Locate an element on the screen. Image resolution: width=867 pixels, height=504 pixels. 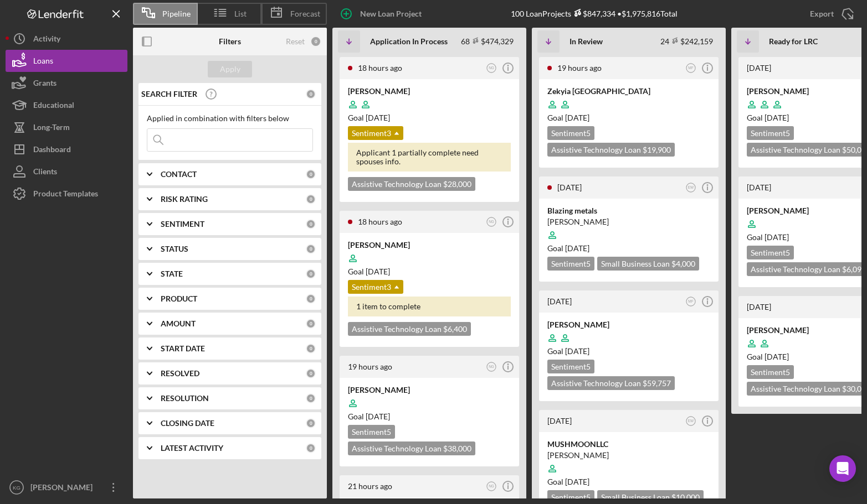
div: Activity is located at coordinates (47, 40).